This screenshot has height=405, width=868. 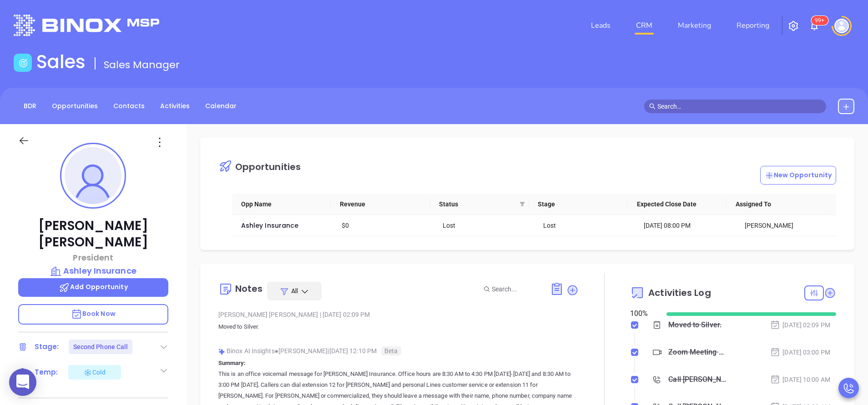 I want to click on span: Activities Log, so click(x=679, y=292).